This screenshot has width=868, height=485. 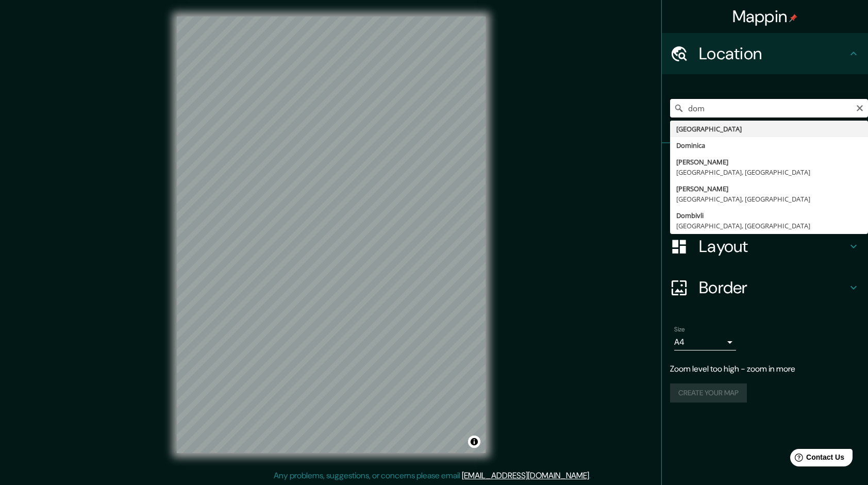 I want to click on h4: Border, so click(x=773, y=287).